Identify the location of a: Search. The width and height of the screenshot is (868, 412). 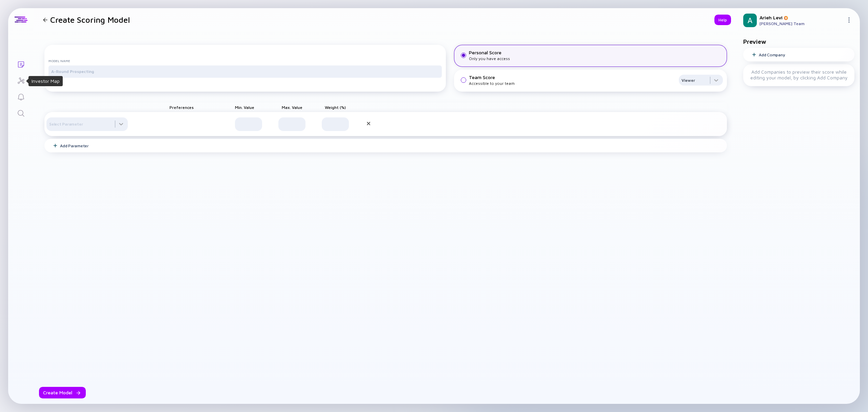
(21, 113).